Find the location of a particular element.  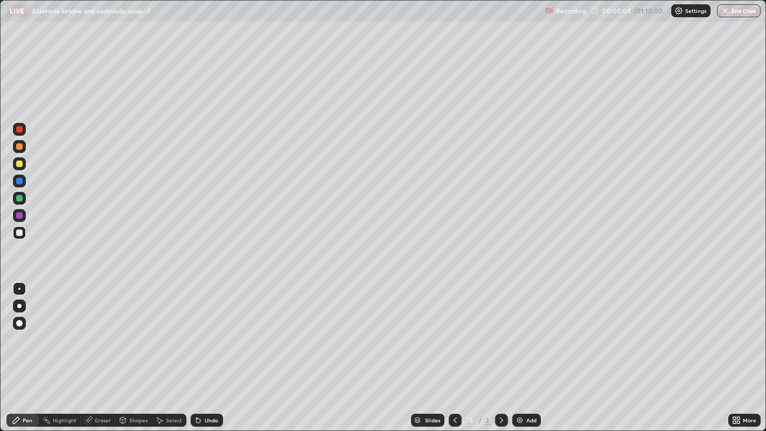

div: Highlight is located at coordinates (65, 420).